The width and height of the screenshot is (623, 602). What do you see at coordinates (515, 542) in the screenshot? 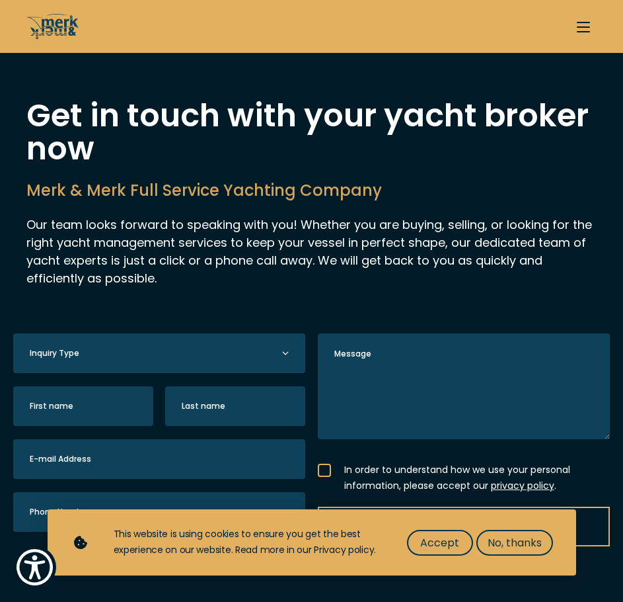
I see `span: No, thanks` at bounding box center [515, 542].